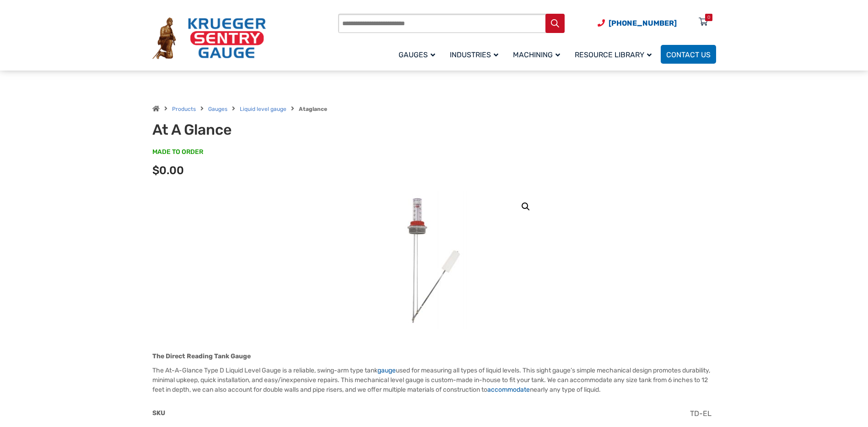 This screenshot has width=868, height=427. I want to click on strong: The Direct Reading Tank Gauge, so click(201, 356).